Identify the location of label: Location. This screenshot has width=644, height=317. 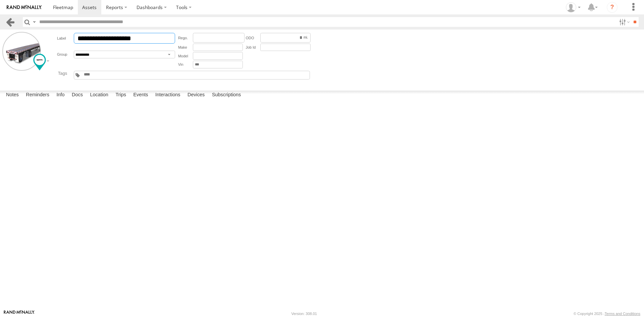
(99, 95).